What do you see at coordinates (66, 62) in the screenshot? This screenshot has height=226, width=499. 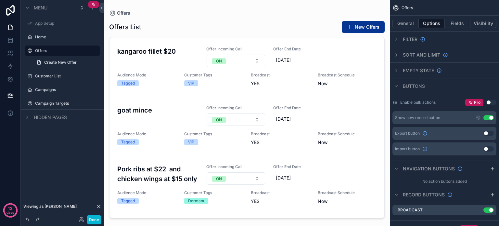 I see `a: Create New Offer` at bounding box center [66, 62].